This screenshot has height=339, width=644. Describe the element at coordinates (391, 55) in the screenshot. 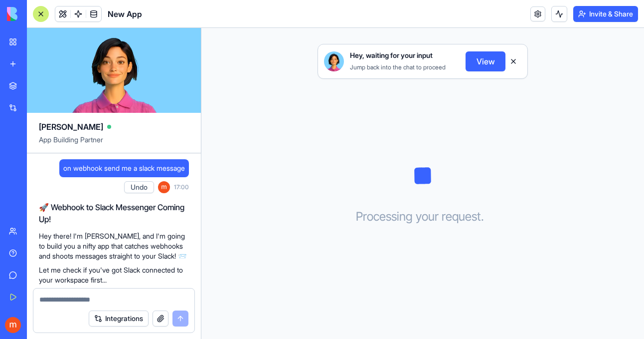

I see `span: Hey, waiting for your input` at that location.